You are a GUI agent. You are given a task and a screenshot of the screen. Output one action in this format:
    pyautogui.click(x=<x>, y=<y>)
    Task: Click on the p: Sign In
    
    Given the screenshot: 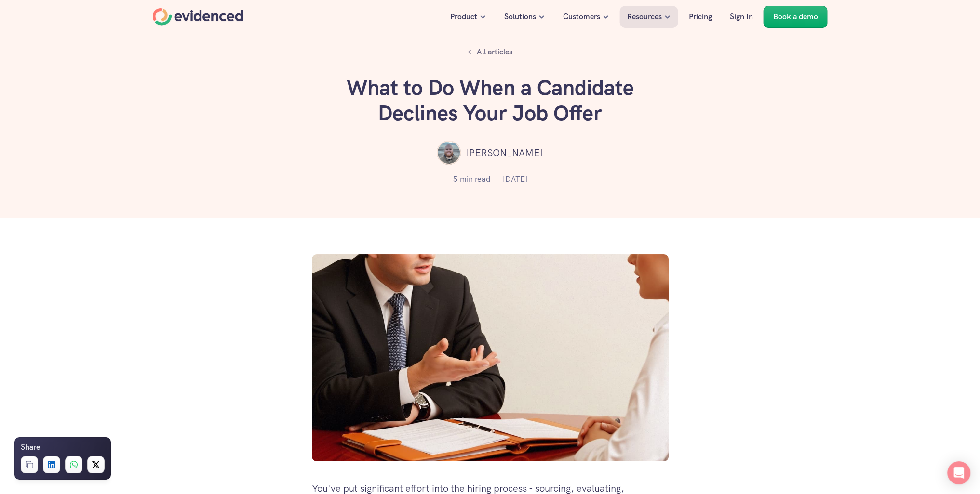 What is the action you would take?
    pyautogui.click(x=741, y=17)
    